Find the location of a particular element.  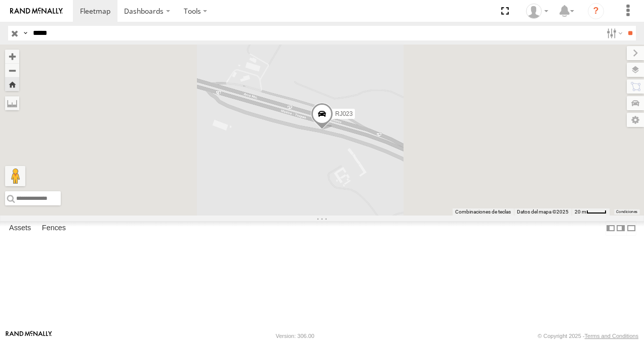

label: Measure is located at coordinates (12, 103).